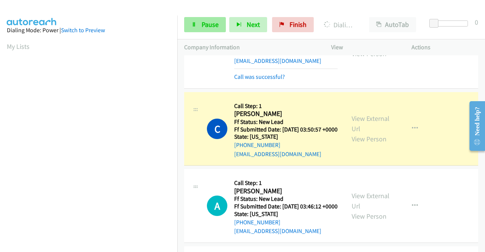 This screenshot has height=252, width=485. Describe the element at coordinates (83, 30) in the screenshot. I see `a: Switch to Preview` at that location.